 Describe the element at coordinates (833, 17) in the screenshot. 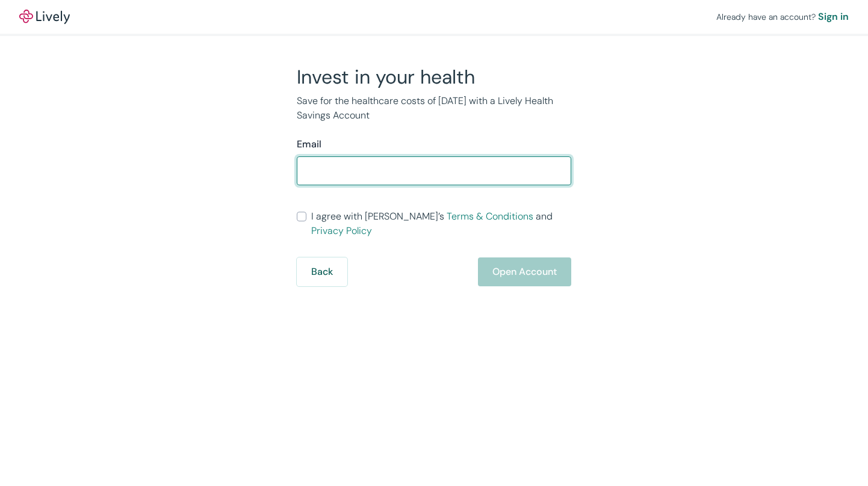

I see `a: Sign in` at that location.